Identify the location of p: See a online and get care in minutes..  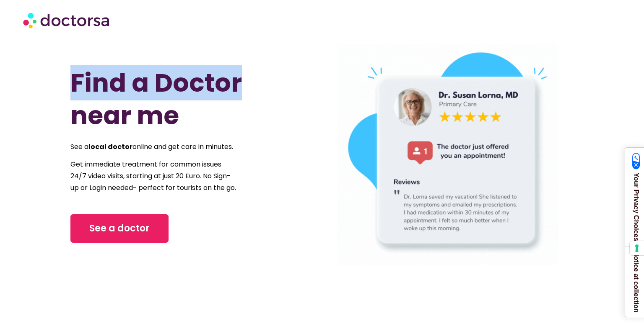
(154, 147).